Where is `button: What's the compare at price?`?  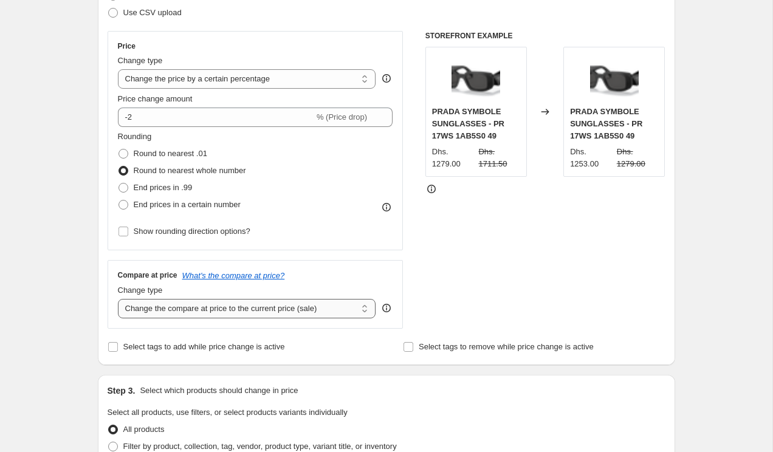 button: What's the compare at price? is located at coordinates (233, 275).